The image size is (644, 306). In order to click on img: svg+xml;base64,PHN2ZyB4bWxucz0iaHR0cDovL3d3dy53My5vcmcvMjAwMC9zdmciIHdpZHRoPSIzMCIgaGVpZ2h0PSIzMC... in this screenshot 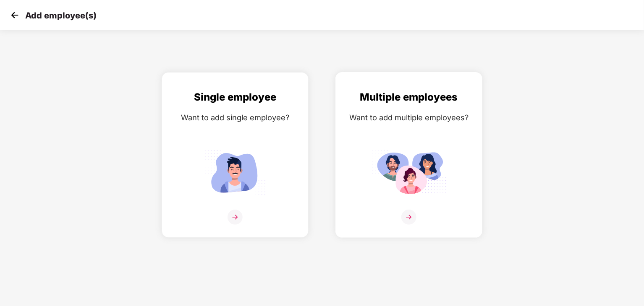, I will do `click(15, 15)`.